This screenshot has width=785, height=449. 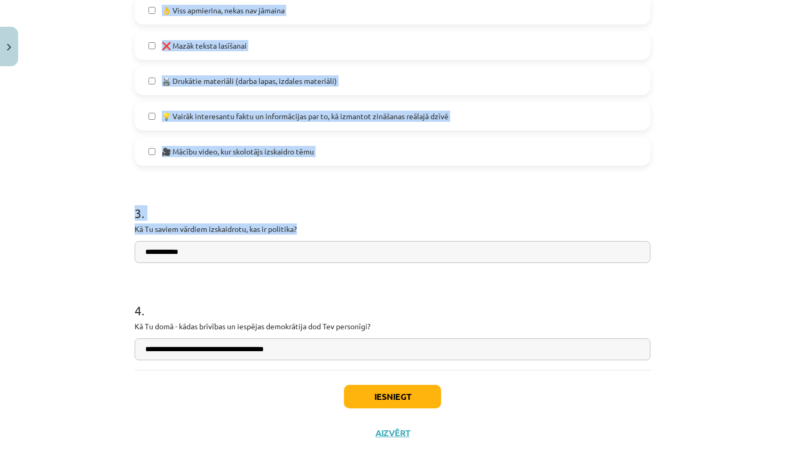 I want to click on input: 🎥 Mācību video, kur skolotājs izskaidro tēmu, so click(x=152, y=151).